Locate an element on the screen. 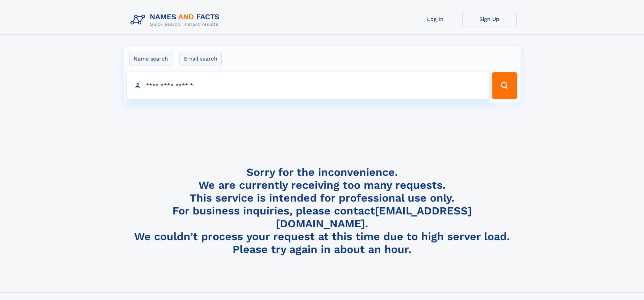  input: search input is located at coordinates (308, 86).